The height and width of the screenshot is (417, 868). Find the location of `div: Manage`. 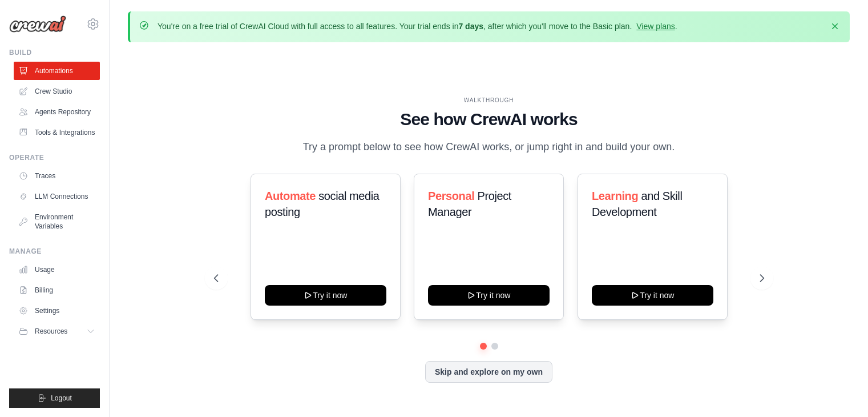

div: Manage is located at coordinates (54, 251).